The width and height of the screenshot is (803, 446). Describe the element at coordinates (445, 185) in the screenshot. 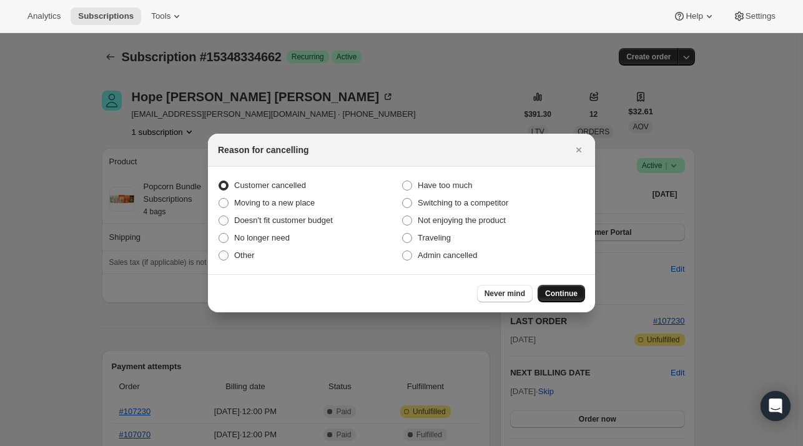

I see `span: Have too much` at that location.